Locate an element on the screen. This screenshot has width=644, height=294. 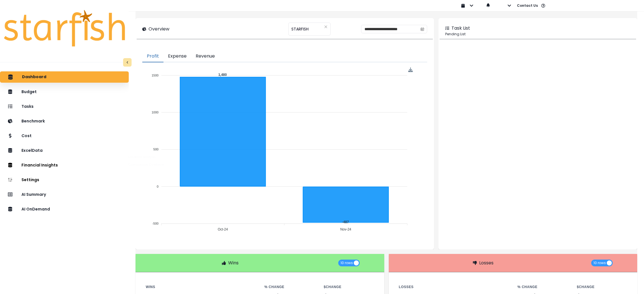
tspan: 1000 is located at coordinates (155, 112).